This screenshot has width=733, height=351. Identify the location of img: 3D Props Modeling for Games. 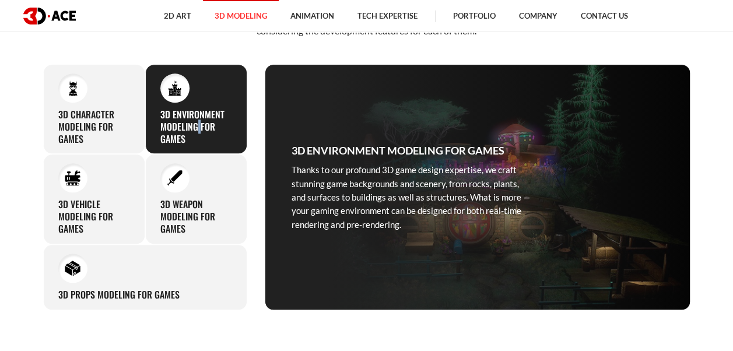
(72, 268).